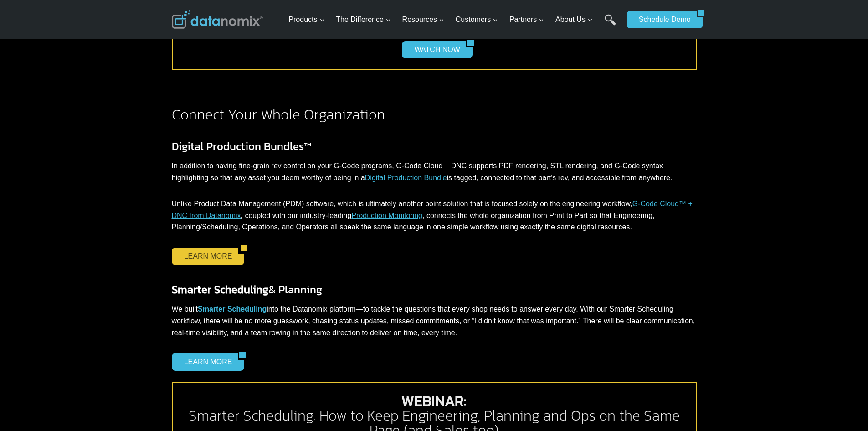 The width and height of the screenshot is (868, 431). What do you see at coordinates (363, 19) in the screenshot?
I see `span: The Difference` at bounding box center [363, 19].